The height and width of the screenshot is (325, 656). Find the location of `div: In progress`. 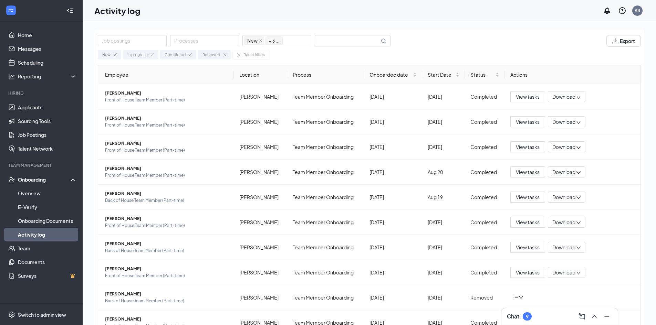

div: In progress is located at coordinates (137, 55).